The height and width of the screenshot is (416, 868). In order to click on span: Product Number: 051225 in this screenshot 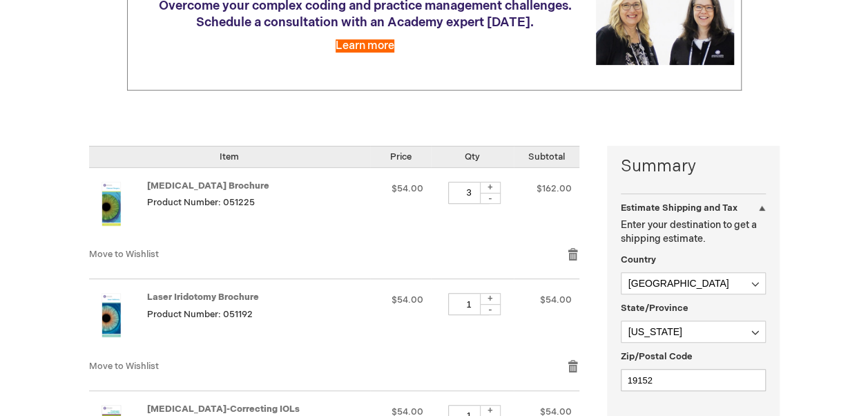, I will do `click(201, 202)`.